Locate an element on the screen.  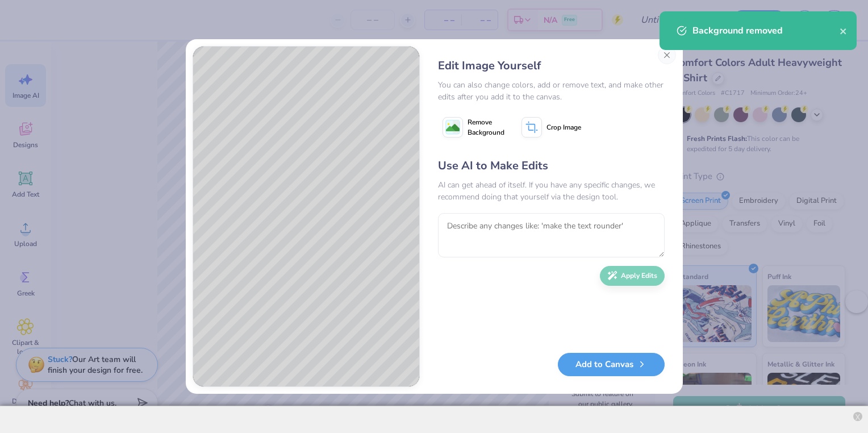
div: Close Toolbar is located at coordinates (858, 417).